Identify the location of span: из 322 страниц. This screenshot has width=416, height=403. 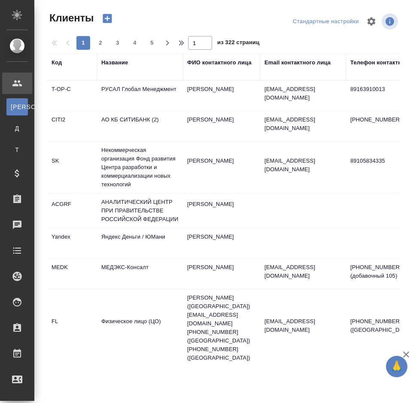
(238, 43).